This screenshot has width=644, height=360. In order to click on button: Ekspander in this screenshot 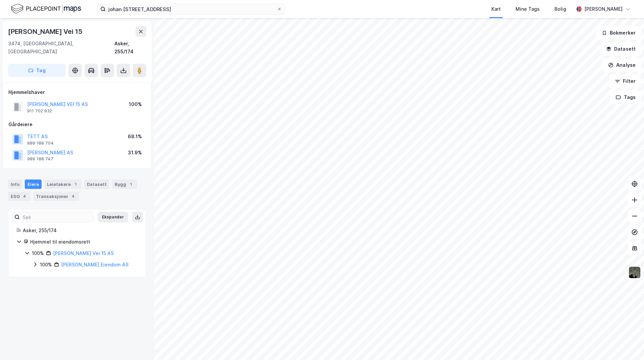, I will do `click(113, 217)`.